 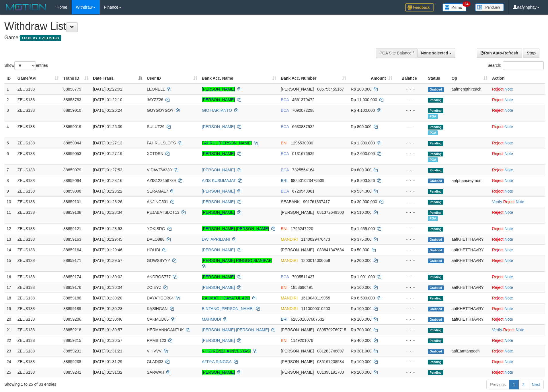 I want to click on th: Trans ID: activate to sort column ascending, so click(x=76, y=78).